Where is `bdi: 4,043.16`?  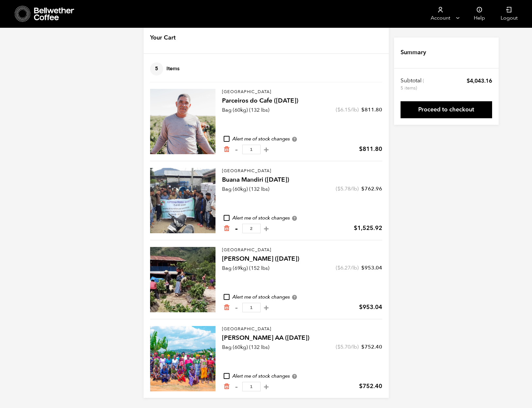
bdi: 4,043.16 is located at coordinates (479, 81).